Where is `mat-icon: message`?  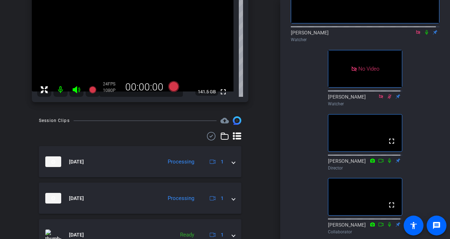
mat-icon: message is located at coordinates (437, 225).